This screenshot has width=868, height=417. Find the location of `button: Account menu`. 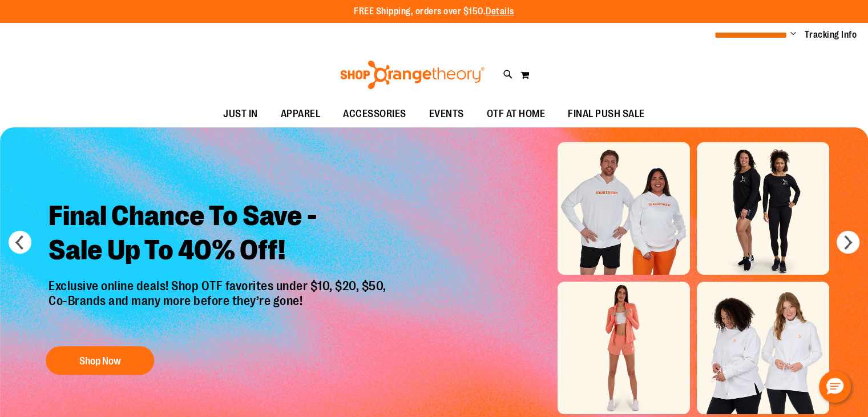

button: Account menu is located at coordinates (793, 35).